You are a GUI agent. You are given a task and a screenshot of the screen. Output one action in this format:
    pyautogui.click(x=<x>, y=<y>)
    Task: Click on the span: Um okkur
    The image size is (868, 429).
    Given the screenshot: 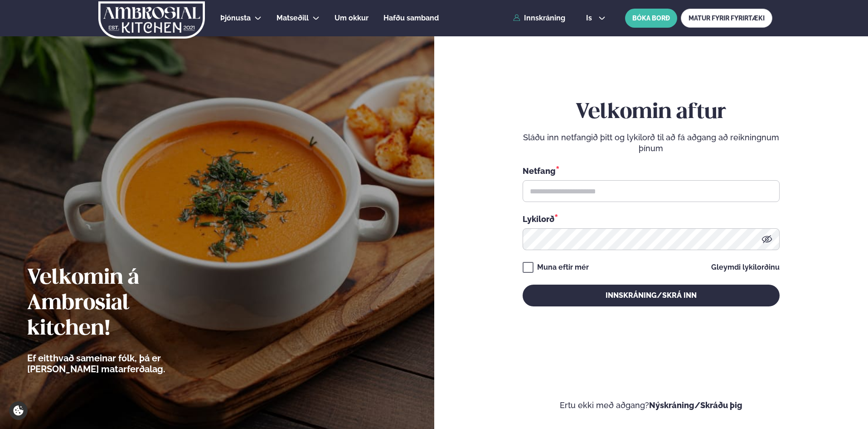 What is the action you would take?
    pyautogui.click(x=351, y=18)
    